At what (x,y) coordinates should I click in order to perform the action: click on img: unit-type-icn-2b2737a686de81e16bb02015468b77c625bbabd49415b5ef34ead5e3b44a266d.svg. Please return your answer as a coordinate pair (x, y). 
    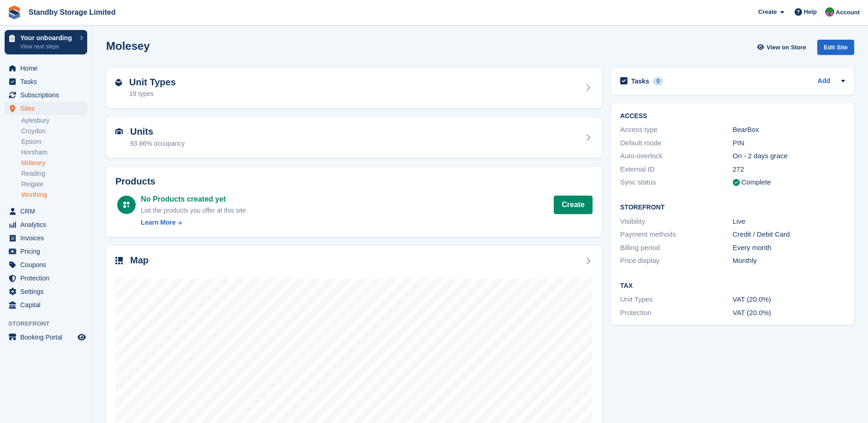
    Looking at the image, I should click on (119, 82).